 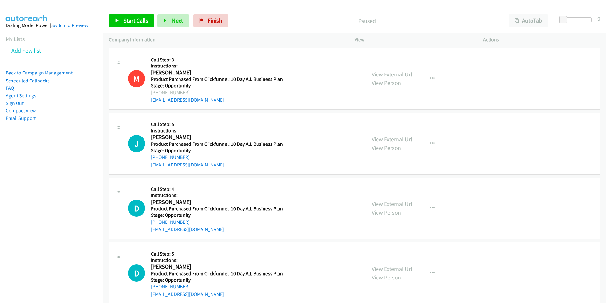 What do you see at coordinates (367, 21) in the screenshot?
I see `p: Paused` at bounding box center [367, 21].